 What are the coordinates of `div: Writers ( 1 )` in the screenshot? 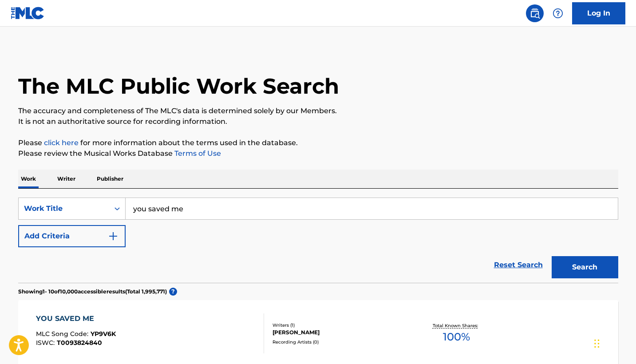 It's located at (340, 325).